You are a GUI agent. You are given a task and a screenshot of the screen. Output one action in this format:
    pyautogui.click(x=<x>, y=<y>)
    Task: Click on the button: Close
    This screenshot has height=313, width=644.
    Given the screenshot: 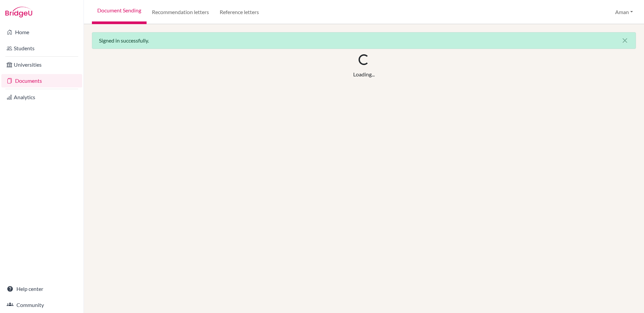 What is the action you would take?
    pyautogui.click(x=625, y=41)
    